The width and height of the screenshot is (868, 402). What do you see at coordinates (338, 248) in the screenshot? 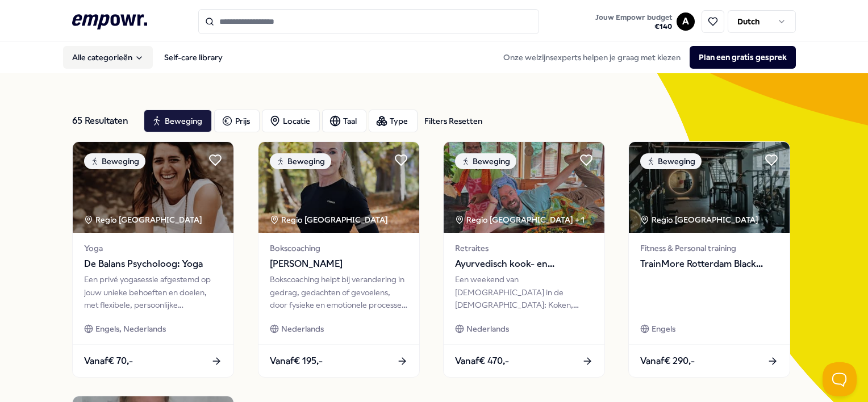
I see `span: Bokscoaching` at bounding box center [338, 248].